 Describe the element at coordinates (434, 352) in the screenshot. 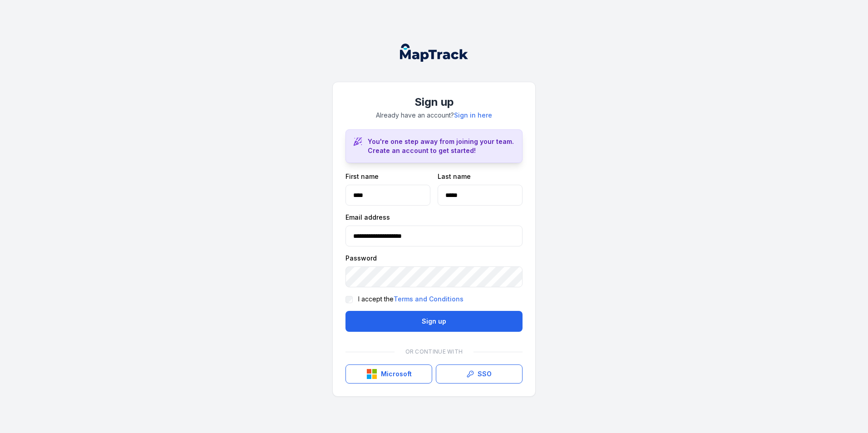

I see `div: Or continue with` at that location.